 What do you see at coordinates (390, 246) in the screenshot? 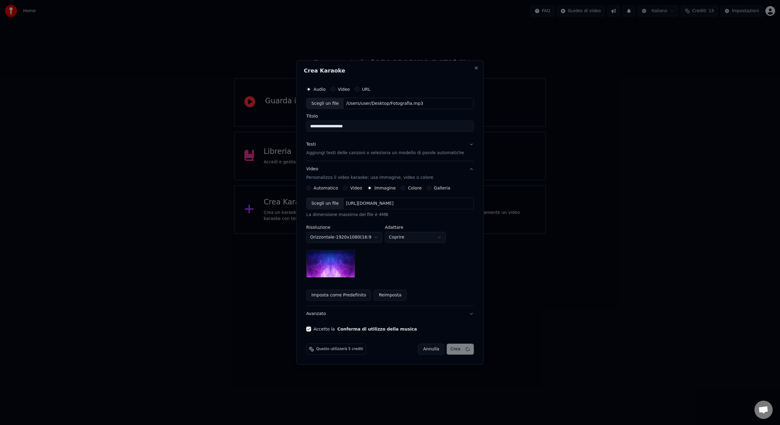
I see `div: VideoPersonalizza il video karaoke: usa immagine, video o colore` at bounding box center [390, 246].